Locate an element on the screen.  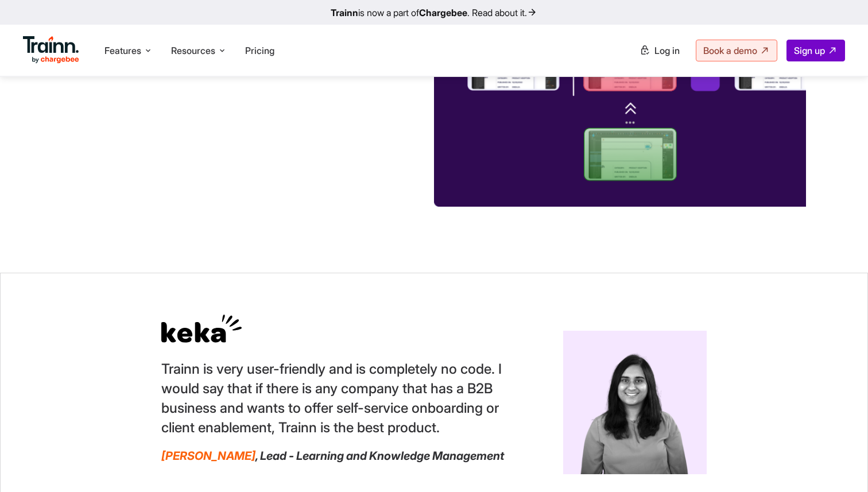
div: Chat Widget is located at coordinates (840, 464).